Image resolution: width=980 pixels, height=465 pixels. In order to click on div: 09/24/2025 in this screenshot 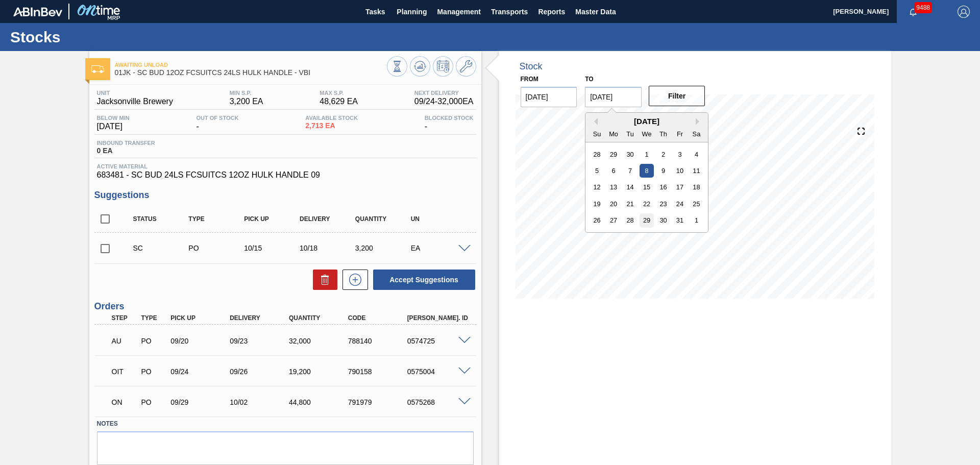, I will do `click(201, 371)`.